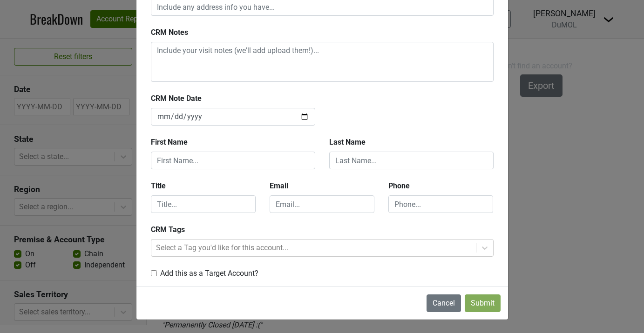 The image size is (644, 333). I want to click on input: First Name..., so click(233, 161).